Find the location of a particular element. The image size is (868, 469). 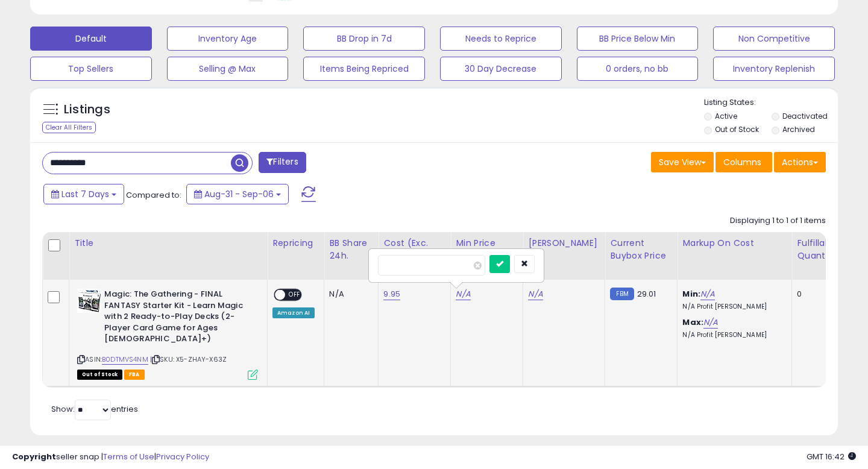

span: 29.01 is located at coordinates (647, 293).